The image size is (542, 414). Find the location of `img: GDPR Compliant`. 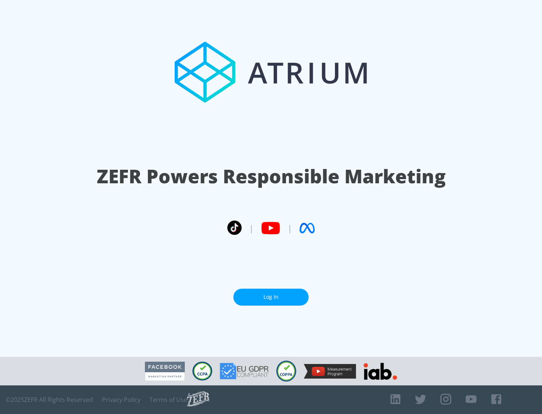

img: GDPR Compliant is located at coordinates (244, 371).